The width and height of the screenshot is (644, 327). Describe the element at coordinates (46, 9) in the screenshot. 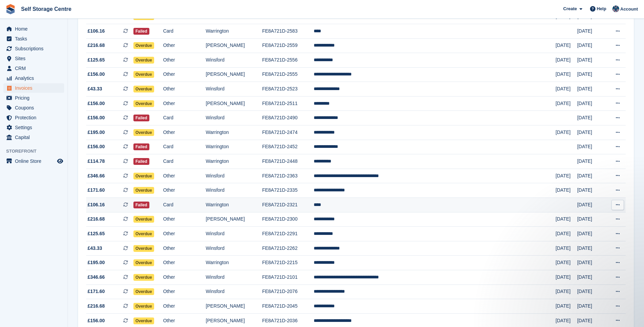

I see `a: Self Storage Centre` at that location.